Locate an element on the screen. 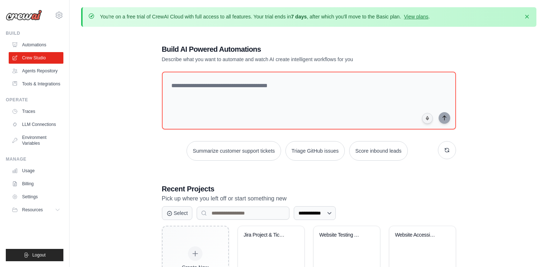 Image resolution: width=548 pixels, height=267 pixels. h3: Recent Projects is located at coordinates (309, 189).